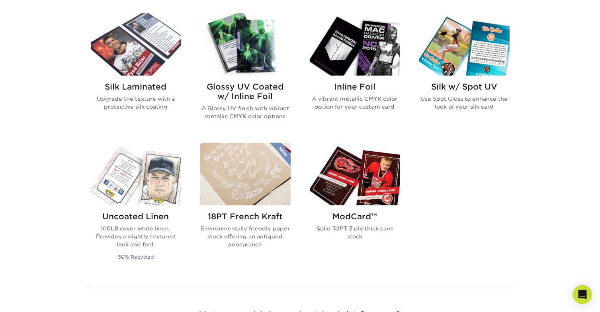 This screenshot has height=312, width=600. I want to click on p: Use Spot Gloss to enhance the look of your silk card, so click(464, 103).